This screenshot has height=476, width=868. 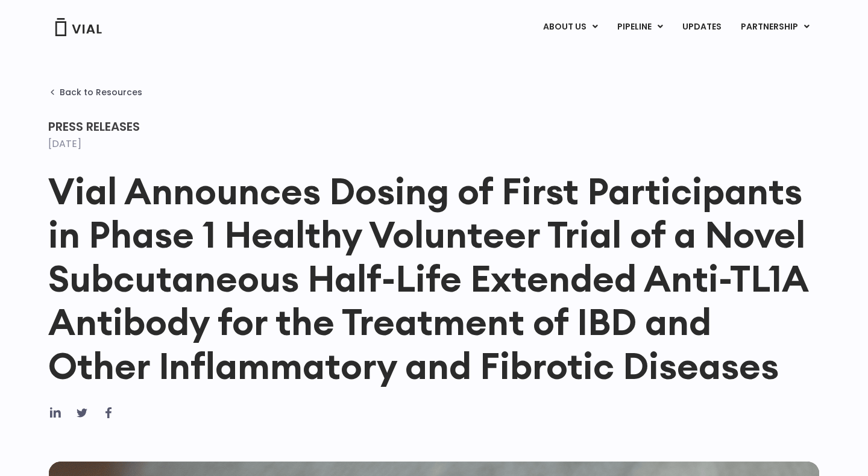 What do you see at coordinates (101, 92) in the screenshot?
I see `span: Back to Resources` at bounding box center [101, 92].